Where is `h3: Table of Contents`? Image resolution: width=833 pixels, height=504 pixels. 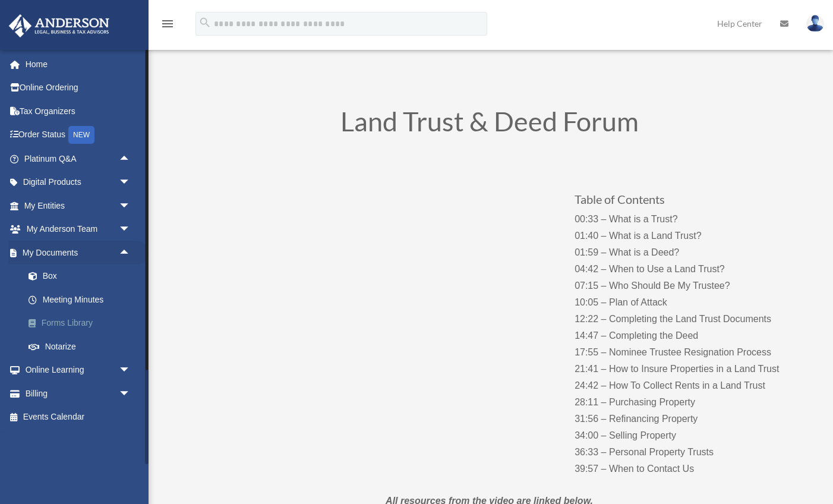
h3: Table of Contents is located at coordinates (692, 202).